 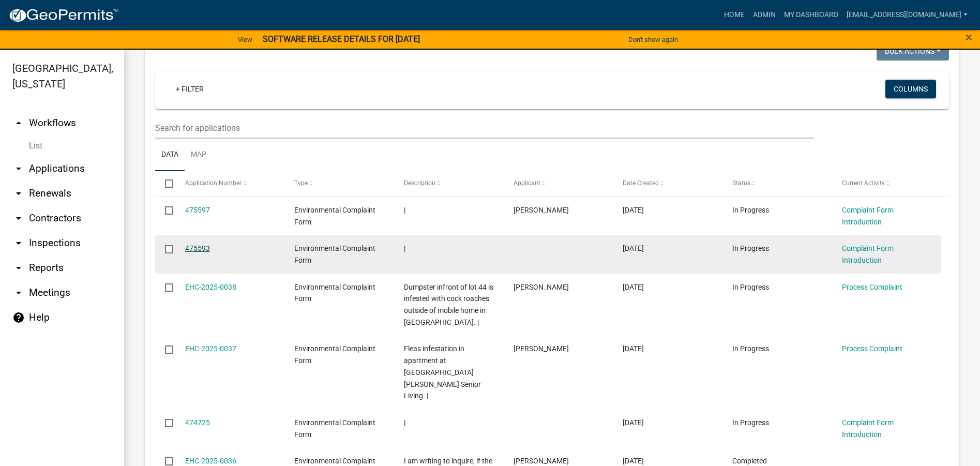 I want to click on a: EHC-2025-0036, so click(x=211, y=460).